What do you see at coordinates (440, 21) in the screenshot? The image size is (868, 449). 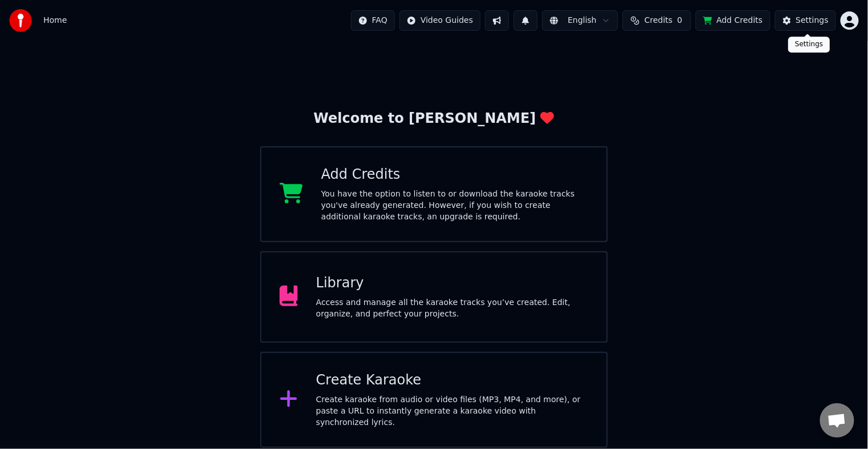 I see `button: Video Guides` at bounding box center [440, 21].